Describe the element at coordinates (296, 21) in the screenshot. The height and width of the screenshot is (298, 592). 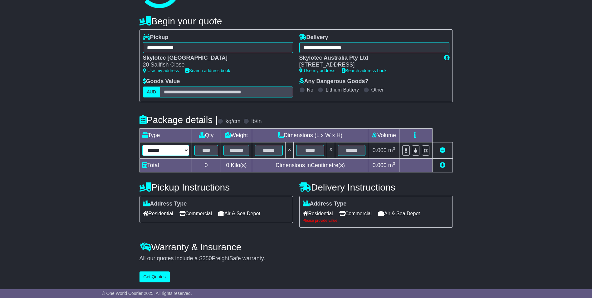
I see `h4: Begin your quote` at that location.